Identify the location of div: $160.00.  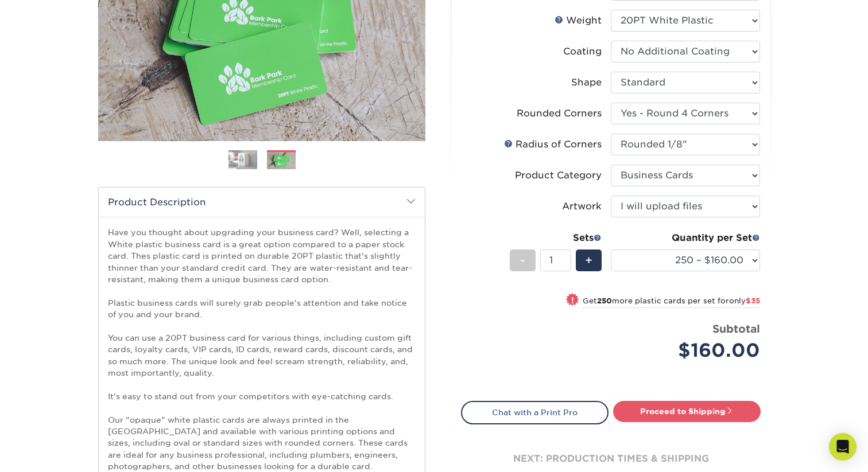
(689, 350).